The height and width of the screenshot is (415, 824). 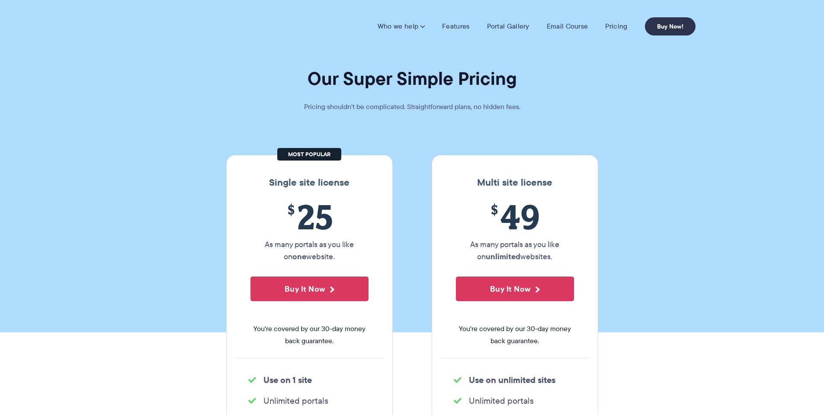 What do you see at coordinates (309, 250) in the screenshot?
I see `p: As many portals as you like on website.` at bounding box center [309, 250].